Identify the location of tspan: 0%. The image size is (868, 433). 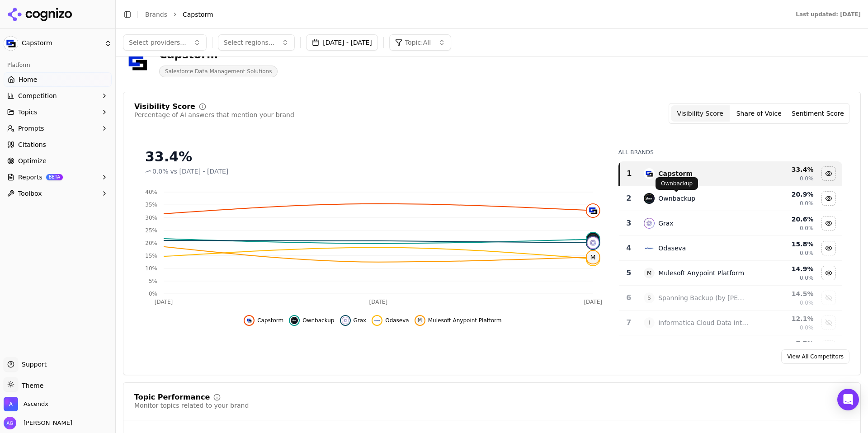
(153, 294).